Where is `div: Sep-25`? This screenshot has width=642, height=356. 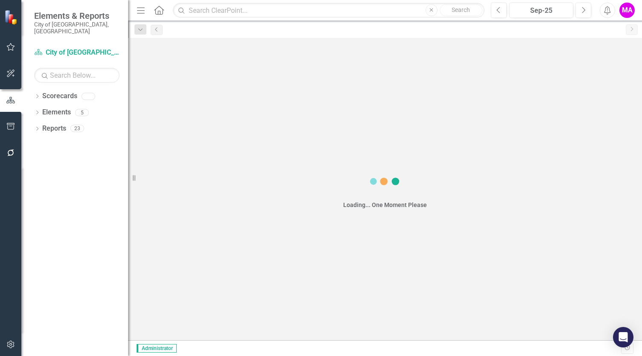 div: Sep-25 is located at coordinates (541, 11).